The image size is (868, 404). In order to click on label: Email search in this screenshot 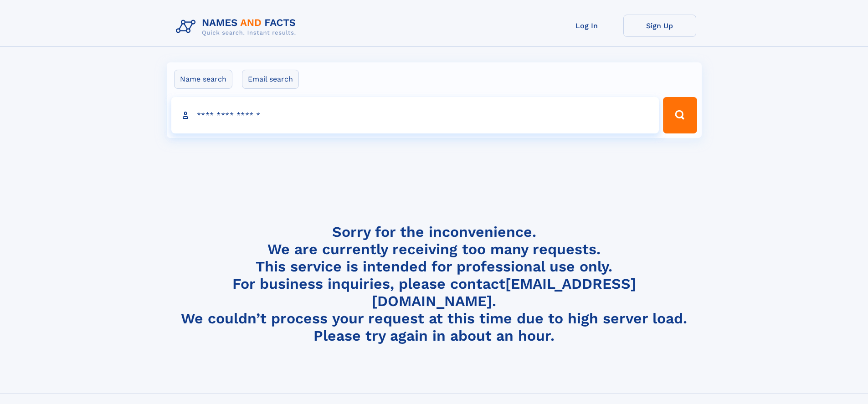, I will do `click(270, 80)`.